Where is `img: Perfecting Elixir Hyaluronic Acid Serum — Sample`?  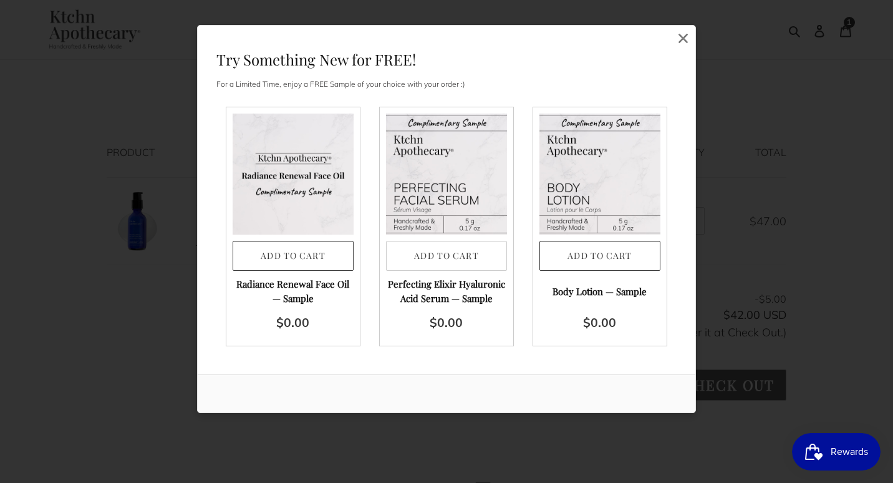
img: Perfecting Elixir Hyaluronic Acid Serum — Sample is located at coordinates (447, 174).